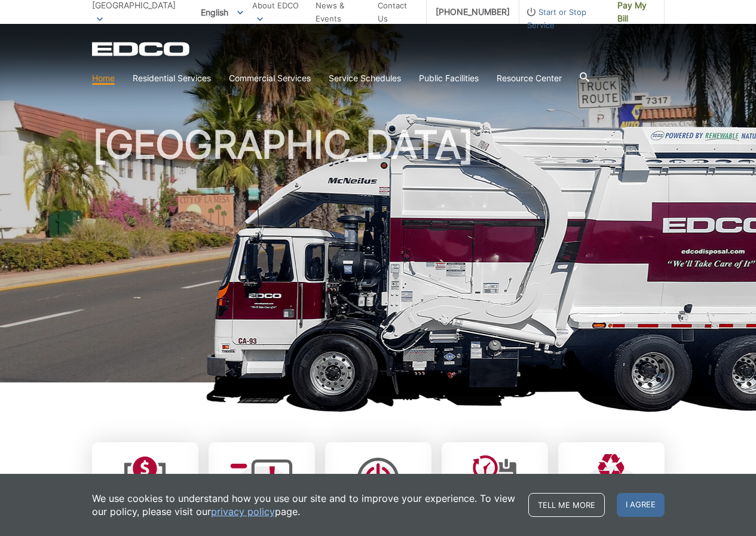 The width and height of the screenshot is (756, 536). What do you see at coordinates (449, 79) in the screenshot?
I see `a: Public Facilities` at bounding box center [449, 79].